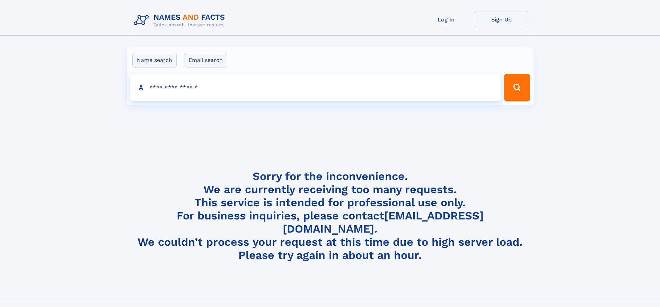 The height and width of the screenshot is (307, 660). I want to click on a: Log In, so click(446, 19).